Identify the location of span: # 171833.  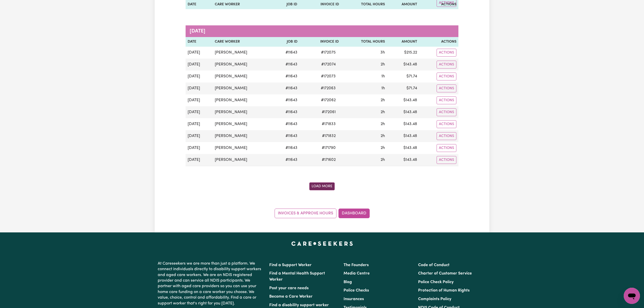
(328, 124).